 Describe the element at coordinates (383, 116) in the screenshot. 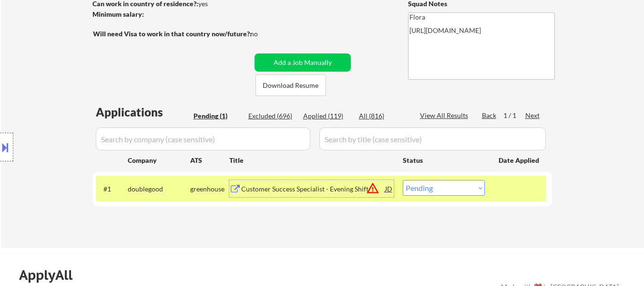

I see `div: All (816)` at that location.